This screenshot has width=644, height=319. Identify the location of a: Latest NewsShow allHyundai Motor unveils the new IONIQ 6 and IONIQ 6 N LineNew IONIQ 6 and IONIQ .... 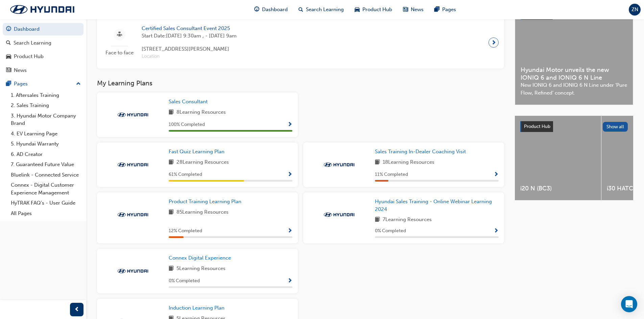
(573, 54).